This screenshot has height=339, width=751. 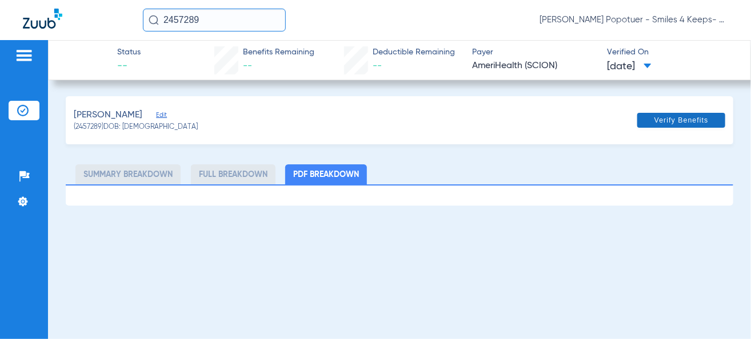 What do you see at coordinates (129, 52) in the screenshot?
I see `span: Status` at bounding box center [129, 52].